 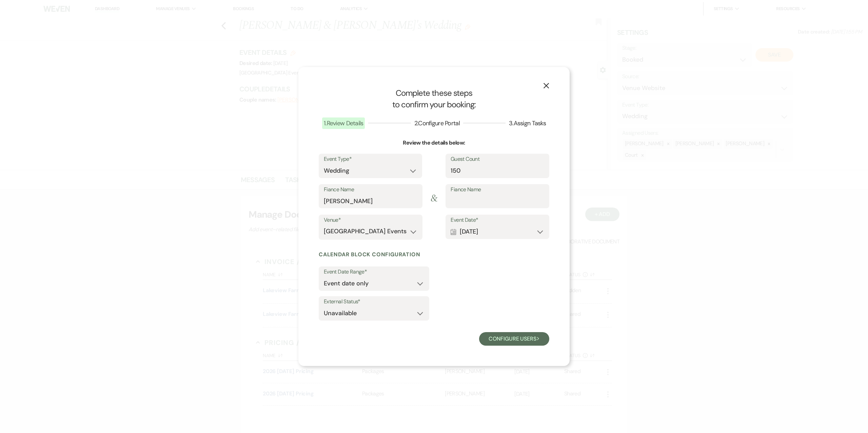 What do you see at coordinates (374, 272) in the screenshot?
I see `label: Event Date Range*` at bounding box center [374, 272].